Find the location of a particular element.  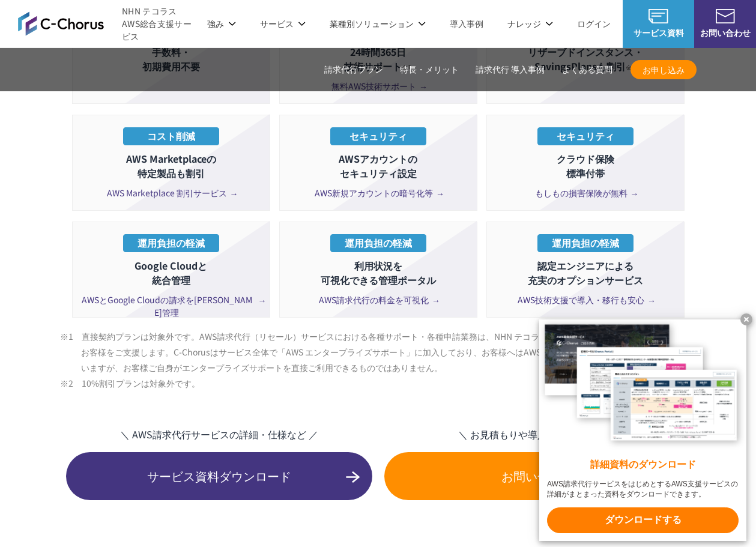

li: ※1 直接契約プランは対象外です。AWS請求代行（リセール）サービスにおける各種サポート・各種申請業務は、NHN テコラスが一次窓口となり独自サポートとしてお客様をご支援します。C-Chorus... is located at coordinates (388, 352).